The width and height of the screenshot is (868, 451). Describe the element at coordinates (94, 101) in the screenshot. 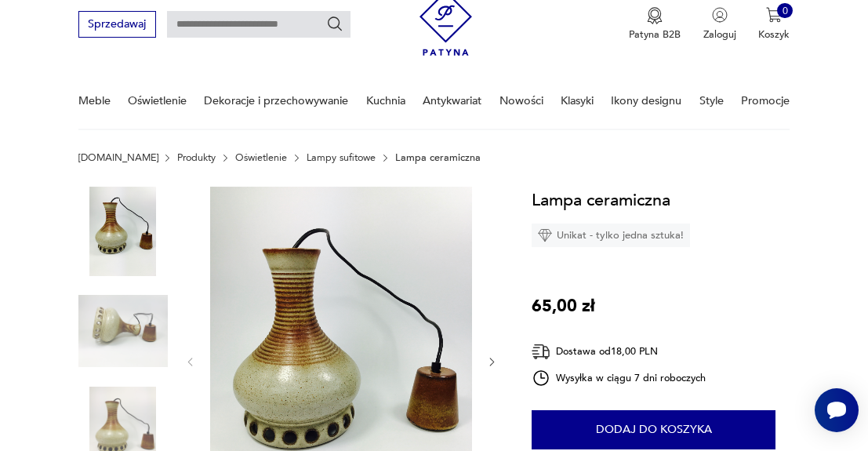

I see `a: Meble` at that location.